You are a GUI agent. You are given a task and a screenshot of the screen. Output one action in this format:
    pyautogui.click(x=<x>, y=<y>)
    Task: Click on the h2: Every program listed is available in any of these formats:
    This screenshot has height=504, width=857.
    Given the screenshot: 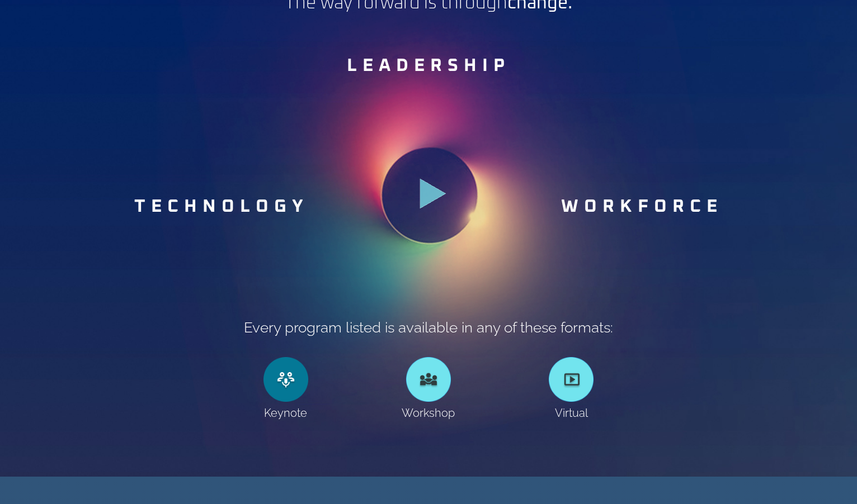 What is the action you would take?
    pyautogui.click(x=429, y=328)
    